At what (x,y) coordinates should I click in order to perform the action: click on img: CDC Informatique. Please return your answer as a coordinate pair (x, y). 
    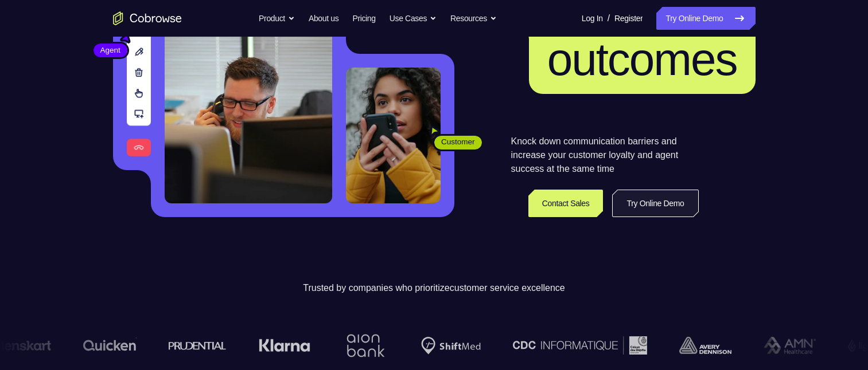
    Looking at the image, I should click on (580, 345).